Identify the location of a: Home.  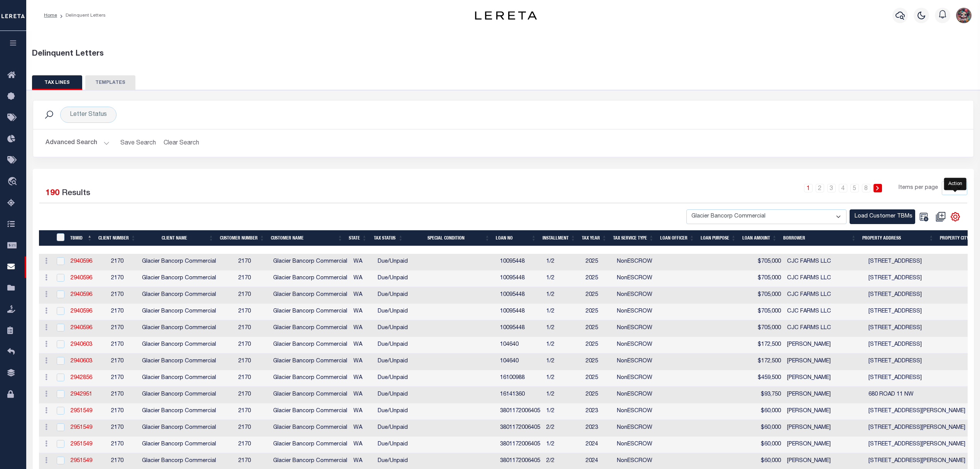
(51, 16).